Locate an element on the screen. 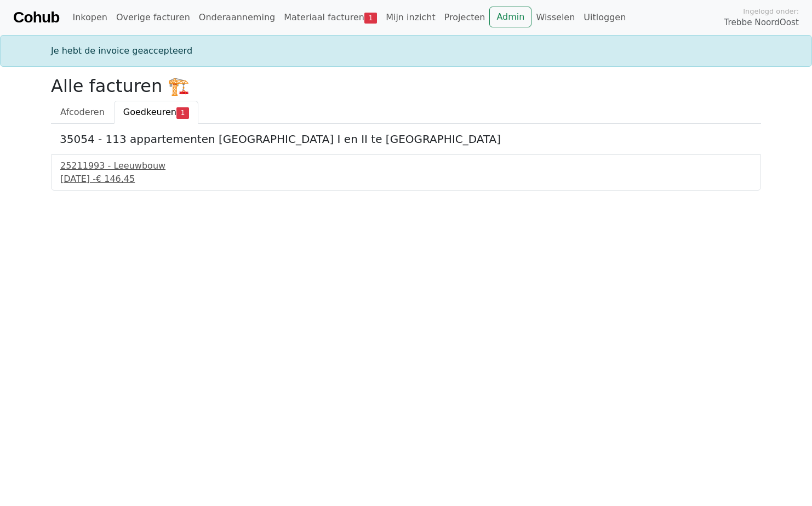 This screenshot has height=506, width=812. a: Overige facturen is located at coordinates (153, 18).